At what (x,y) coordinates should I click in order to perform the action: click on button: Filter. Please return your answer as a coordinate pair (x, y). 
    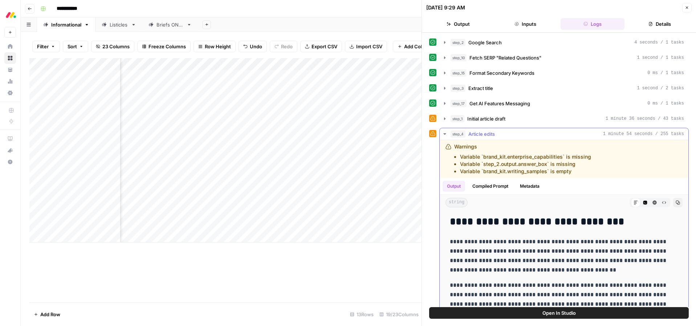
    Looking at the image, I should click on (46, 46).